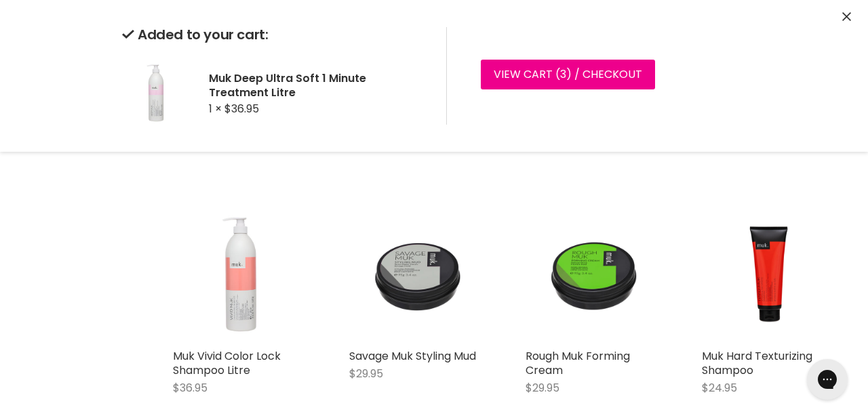 The image size is (868, 418). I want to click on img: Muk Hard Texturizing Shampoo, so click(769, 275).